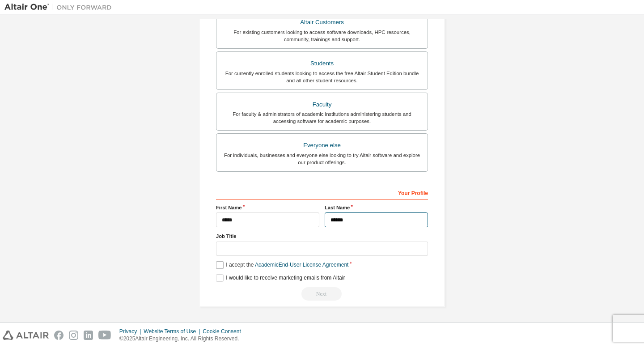  What do you see at coordinates (322, 236) in the screenshot?
I see `label: Job Title` at bounding box center [322, 236].